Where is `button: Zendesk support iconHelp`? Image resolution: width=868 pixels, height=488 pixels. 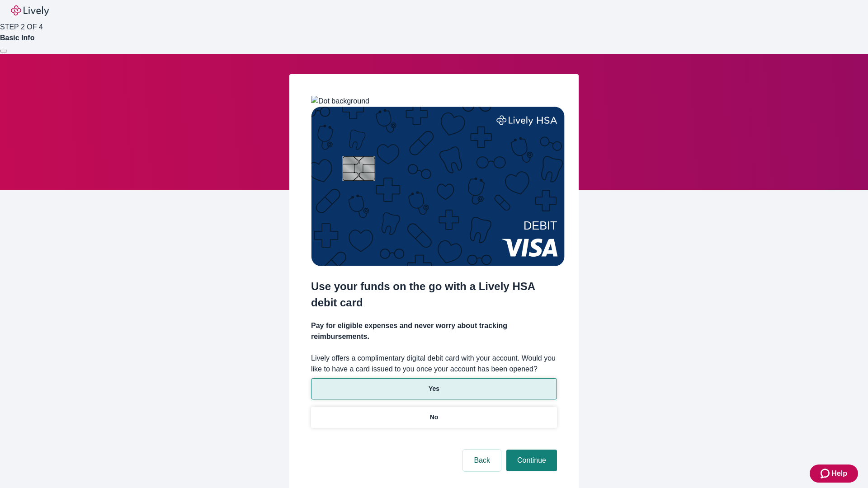 button: Zendesk support iconHelp is located at coordinates (833, 474).